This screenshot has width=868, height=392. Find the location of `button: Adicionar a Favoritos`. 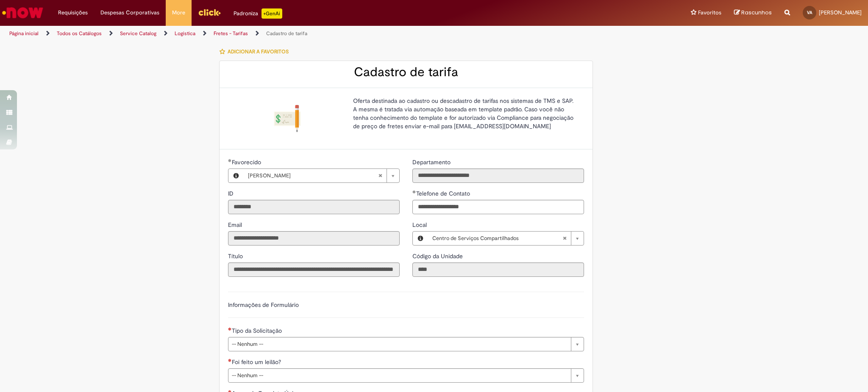

button: Adicionar a Favoritos is located at coordinates (256, 52).